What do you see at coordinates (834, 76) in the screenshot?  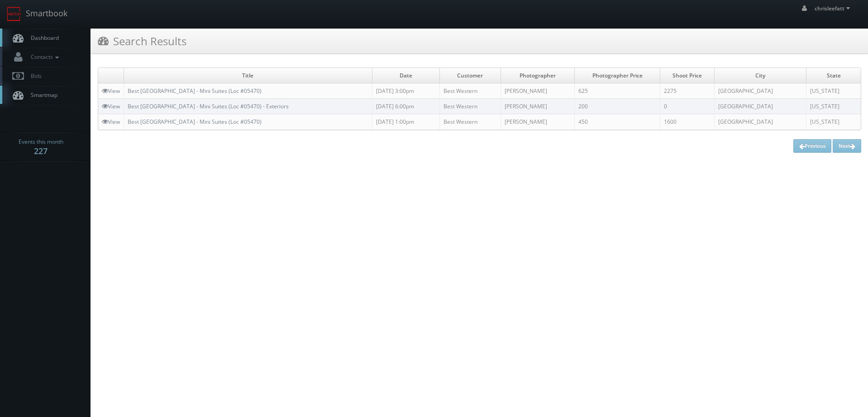 I see `td: State` at bounding box center [834, 76].